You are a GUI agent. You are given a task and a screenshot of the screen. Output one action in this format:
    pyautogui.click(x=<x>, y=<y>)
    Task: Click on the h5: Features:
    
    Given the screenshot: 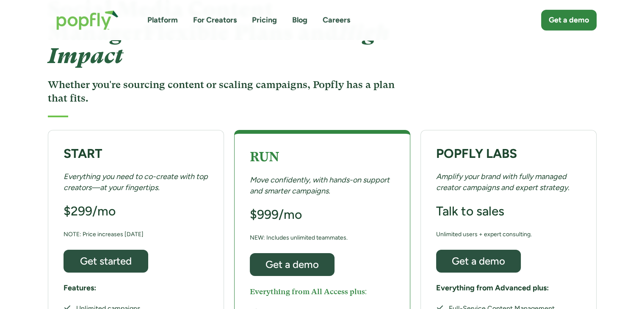 What is the action you would take?
    pyautogui.click(x=79, y=288)
    